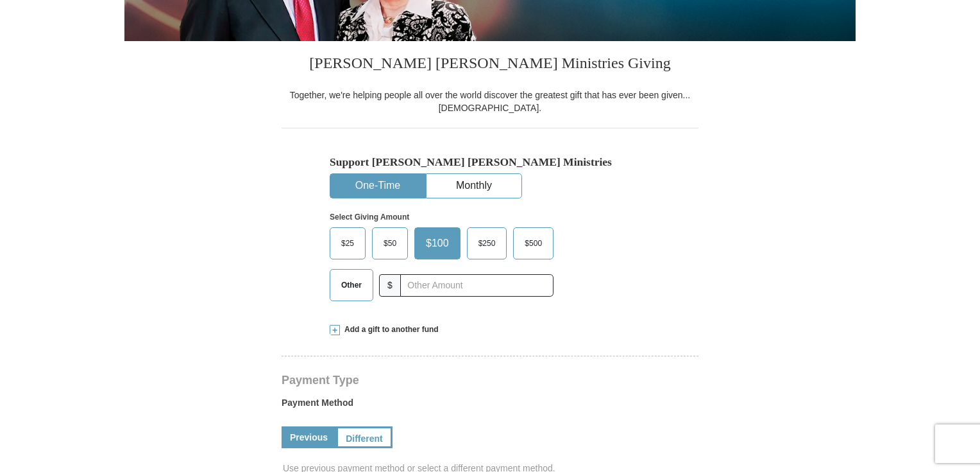 The image size is (980, 472). What do you see at coordinates (308, 437) in the screenshot?
I see `a: Previous` at bounding box center [308, 437].